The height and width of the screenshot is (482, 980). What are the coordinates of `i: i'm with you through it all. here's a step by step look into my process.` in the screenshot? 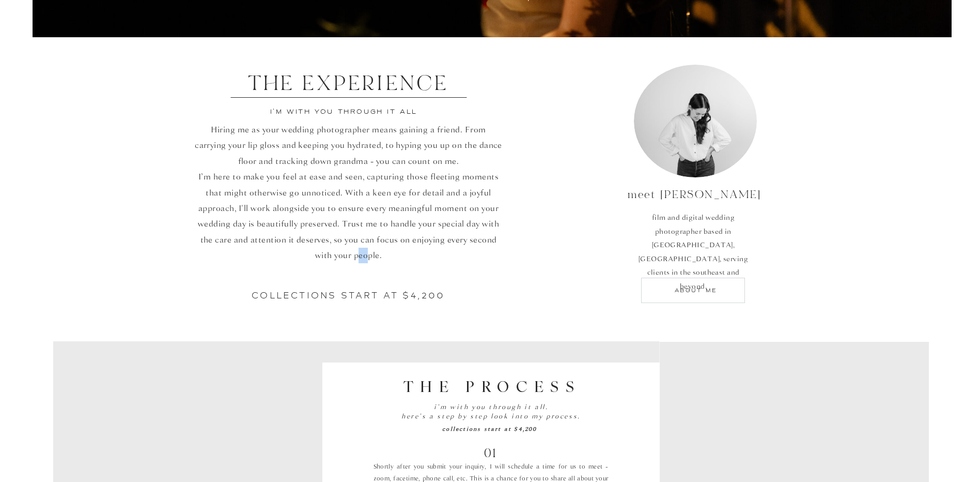 It's located at (491, 411).